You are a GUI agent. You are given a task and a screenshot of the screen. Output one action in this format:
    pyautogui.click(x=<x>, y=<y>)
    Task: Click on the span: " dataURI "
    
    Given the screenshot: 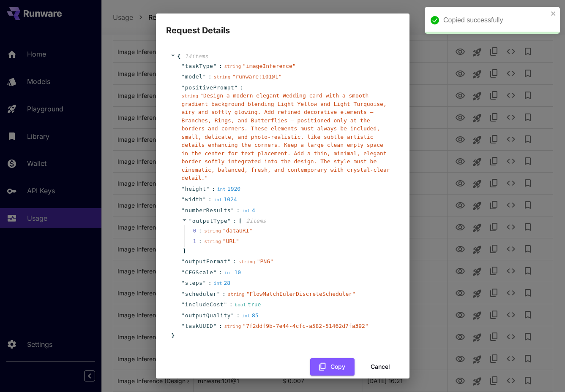 What is the action you would take?
    pyautogui.click(x=237, y=230)
    